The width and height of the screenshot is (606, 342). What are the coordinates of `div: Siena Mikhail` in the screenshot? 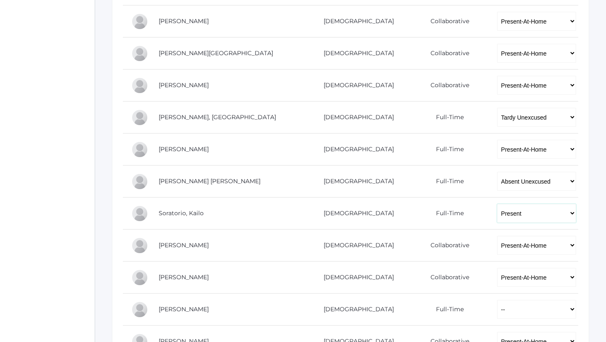 It's located at (140, 117).